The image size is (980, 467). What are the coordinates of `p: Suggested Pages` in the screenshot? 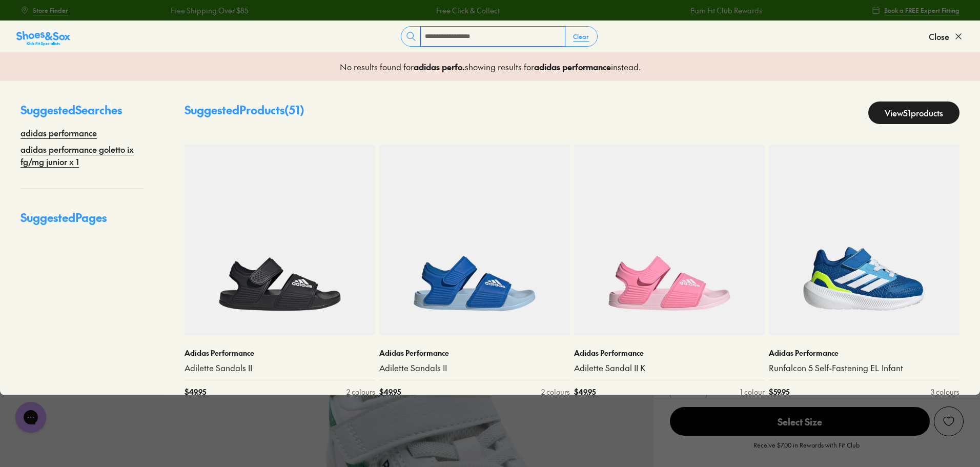 It's located at (82, 221).